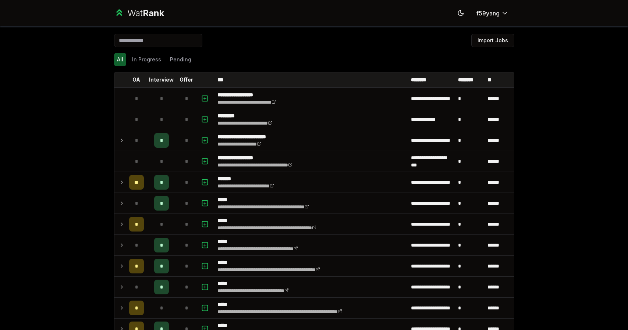  What do you see at coordinates (136, 80) in the screenshot?
I see `p: OA` at bounding box center [136, 80].